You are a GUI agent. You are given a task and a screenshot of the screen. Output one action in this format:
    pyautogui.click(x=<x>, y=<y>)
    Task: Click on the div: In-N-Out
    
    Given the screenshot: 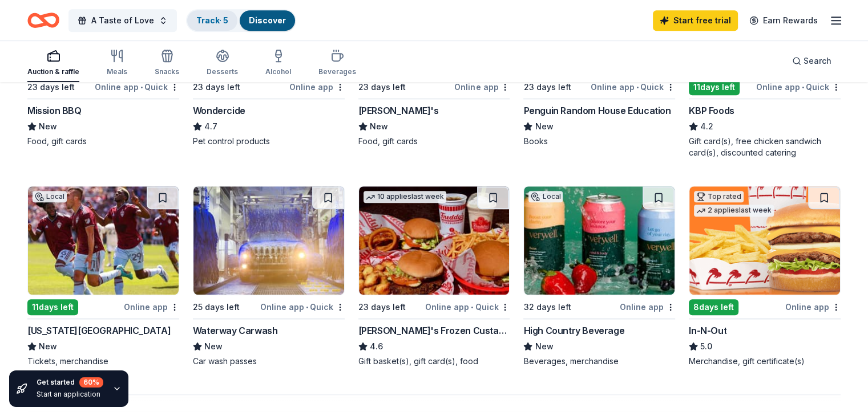 What is the action you would take?
    pyautogui.click(x=708, y=330)
    